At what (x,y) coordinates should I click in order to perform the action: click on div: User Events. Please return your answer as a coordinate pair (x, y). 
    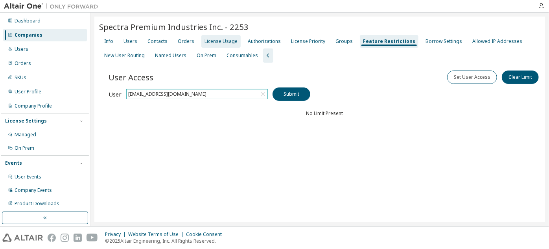
    Looking at the image, I should click on (28, 177).